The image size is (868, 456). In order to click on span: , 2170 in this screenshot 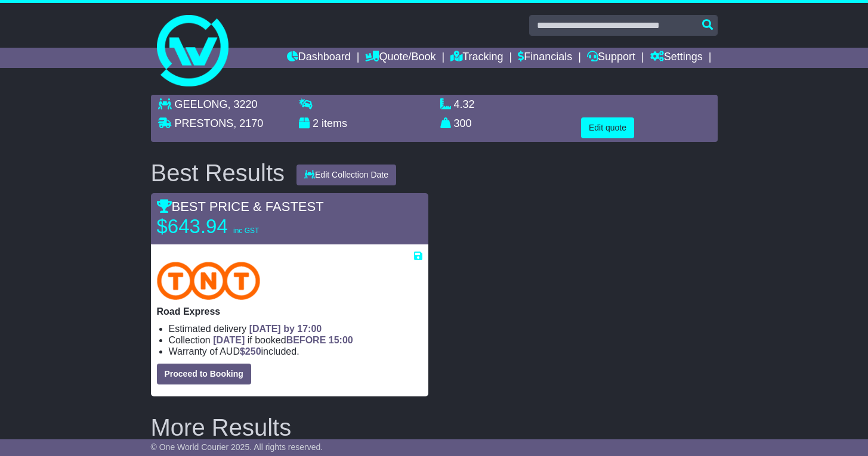, I will do `click(248, 123)`.